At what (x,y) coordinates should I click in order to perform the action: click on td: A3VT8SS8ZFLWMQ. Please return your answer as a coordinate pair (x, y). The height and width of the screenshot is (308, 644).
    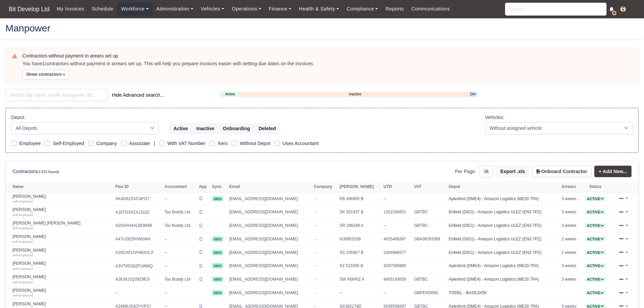
    Looking at the image, I should click on (138, 266).